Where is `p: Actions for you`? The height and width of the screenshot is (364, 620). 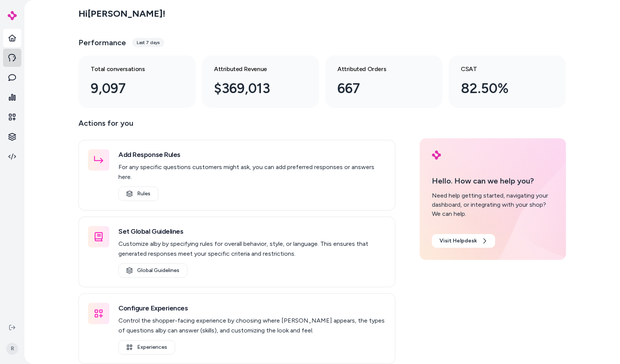 p: Actions for you is located at coordinates (237, 126).